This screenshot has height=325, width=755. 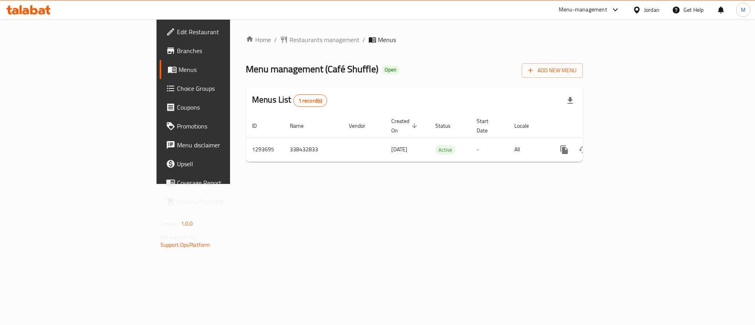 I want to click on h2: Menus List, so click(x=289, y=100).